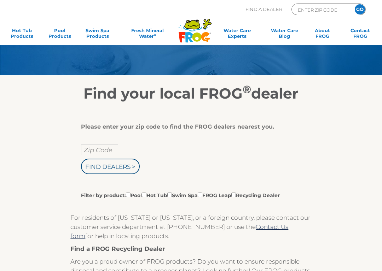 The image size is (382, 271). I want to click on a: Water CareBlog, so click(284, 35).